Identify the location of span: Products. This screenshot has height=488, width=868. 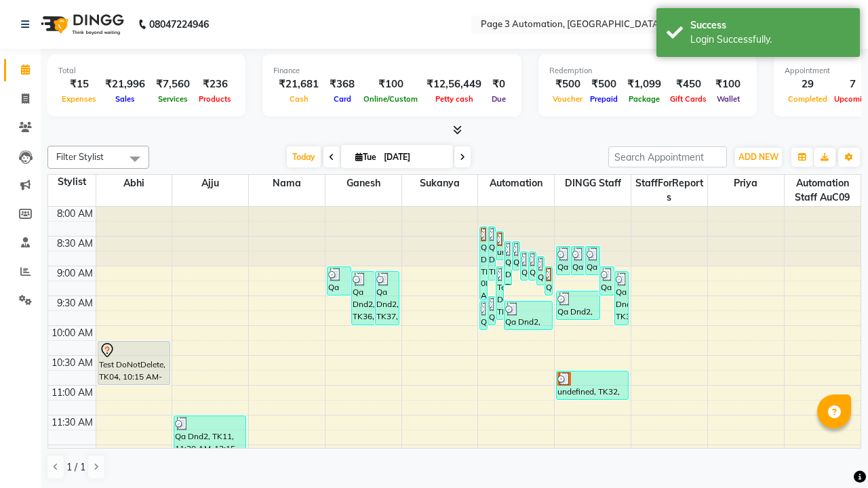
(215, 99).